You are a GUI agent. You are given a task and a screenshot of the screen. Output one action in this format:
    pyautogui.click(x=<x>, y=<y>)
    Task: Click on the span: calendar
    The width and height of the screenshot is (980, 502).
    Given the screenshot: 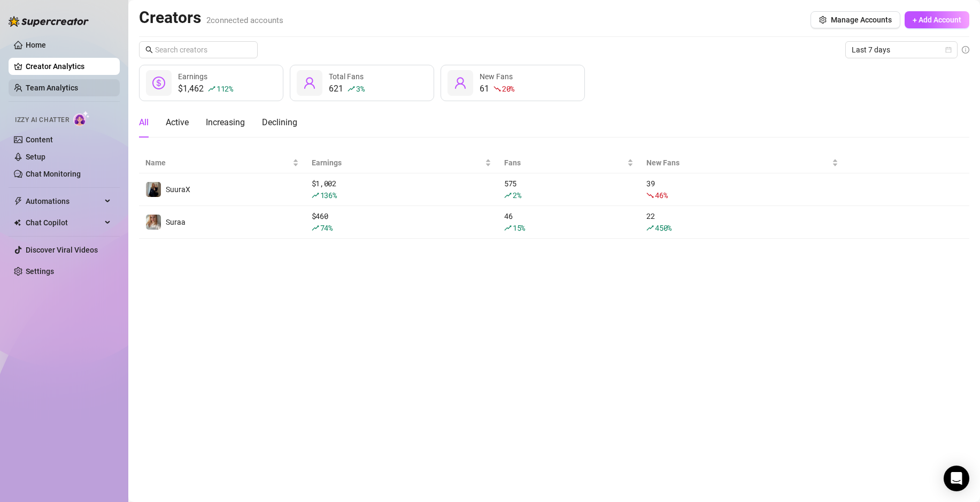 What is the action you would take?
    pyautogui.click(x=948, y=49)
    